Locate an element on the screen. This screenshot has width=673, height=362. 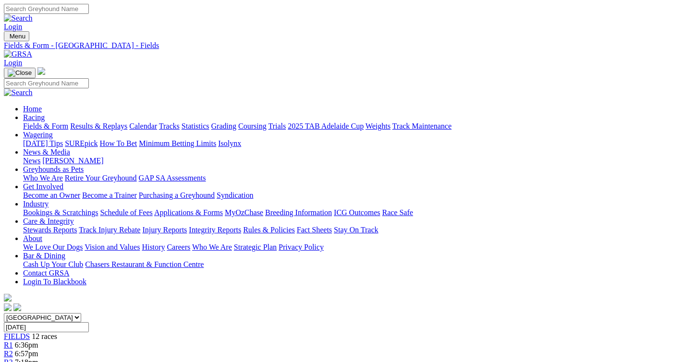
a: Bar & Dining is located at coordinates (44, 255).